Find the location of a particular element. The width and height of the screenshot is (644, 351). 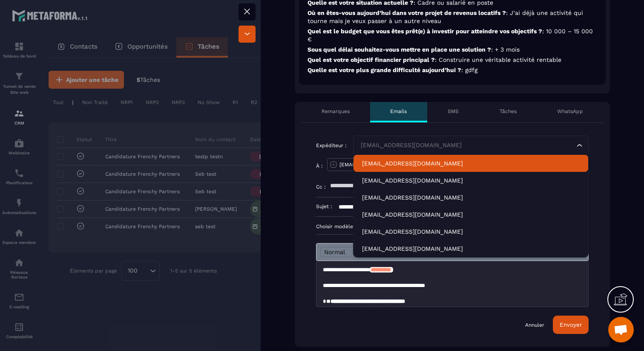

p: Où en êtes-vous aujourd’hui dans votre projet de revenus locatifs ? is located at coordinates (452, 17).